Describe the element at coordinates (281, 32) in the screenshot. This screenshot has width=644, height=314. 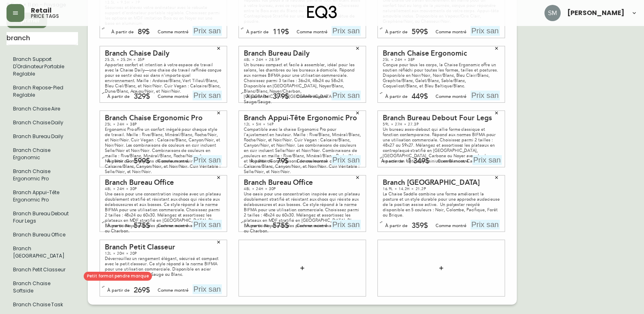
I see `div: 119$` at that location.